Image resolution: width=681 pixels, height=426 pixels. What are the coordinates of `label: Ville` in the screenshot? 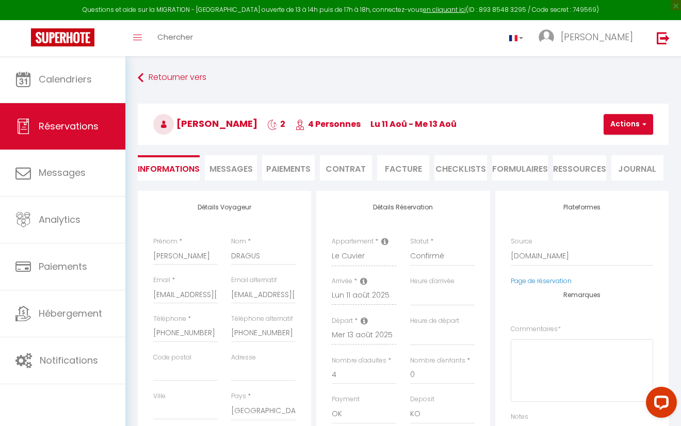 It's located at (159, 396).